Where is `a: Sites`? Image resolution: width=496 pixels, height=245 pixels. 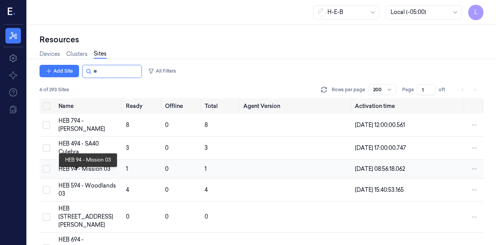
a: Sites is located at coordinates (100, 54).